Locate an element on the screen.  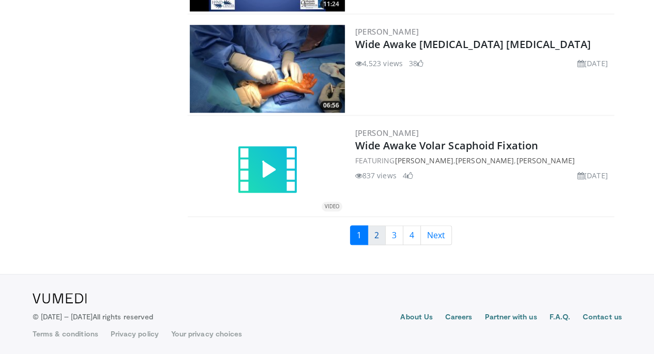
a: Terms & conditions is located at coordinates (65, 334).